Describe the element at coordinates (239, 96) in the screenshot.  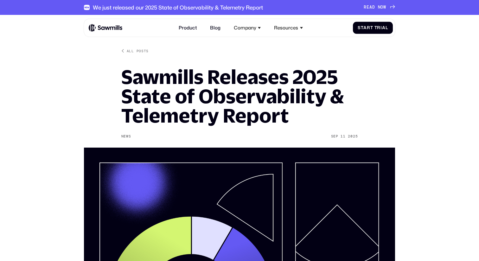
I see `h1: Sawmills Releases 2025 State of Observability & Telemetry Report` at that location.